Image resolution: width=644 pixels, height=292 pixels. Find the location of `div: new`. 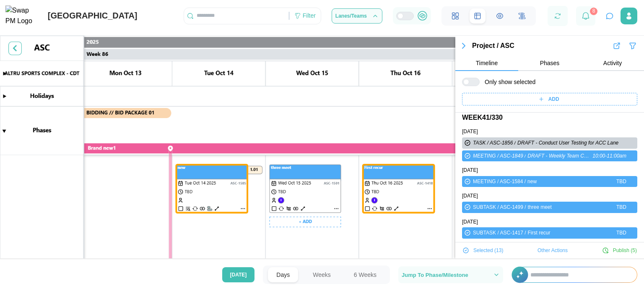

div: new is located at coordinates (571, 181).